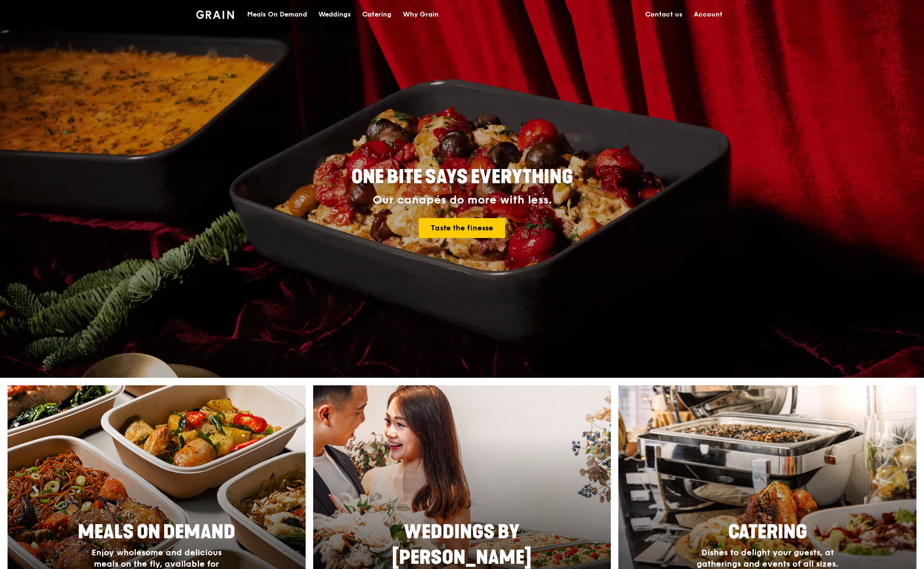 Image resolution: width=924 pixels, height=569 pixels. I want to click on a: Catering, so click(377, 15).